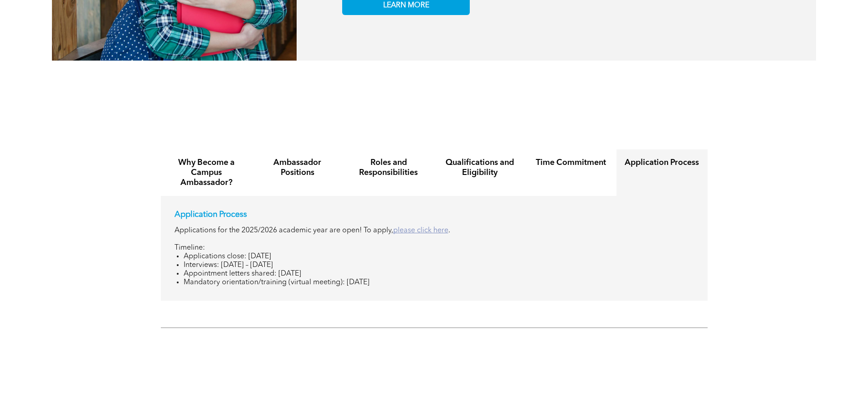  I want to click on p: Applications for the 2025/2026 academic year are open! To apply, ., so click(434, 230).